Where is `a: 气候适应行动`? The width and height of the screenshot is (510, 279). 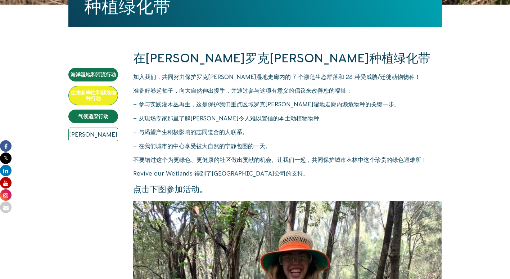
a: 气候适应行动 is located at coordinates (93, 116).